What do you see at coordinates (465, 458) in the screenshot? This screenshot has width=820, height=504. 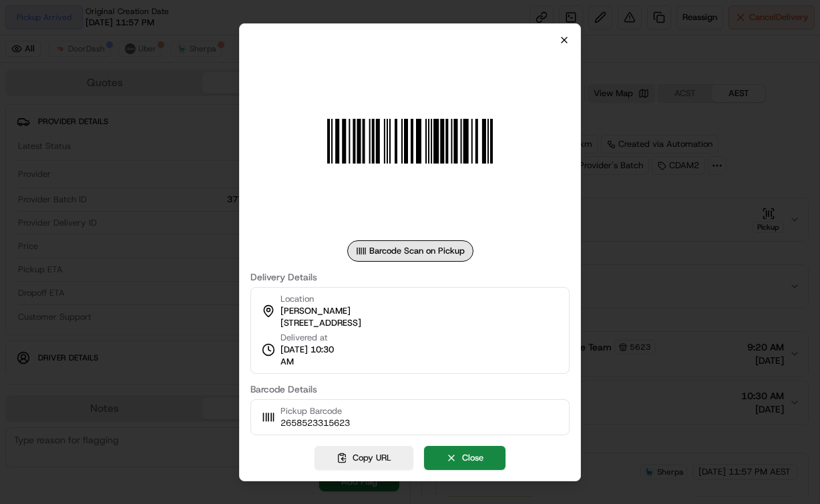 I see `button: Close` at bounding box center [465, 458].